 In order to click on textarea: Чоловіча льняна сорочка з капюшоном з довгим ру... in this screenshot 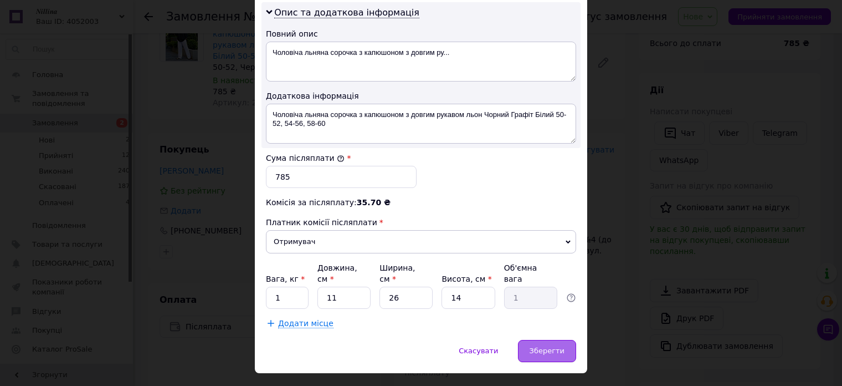, I will do `click(421, 62)`.